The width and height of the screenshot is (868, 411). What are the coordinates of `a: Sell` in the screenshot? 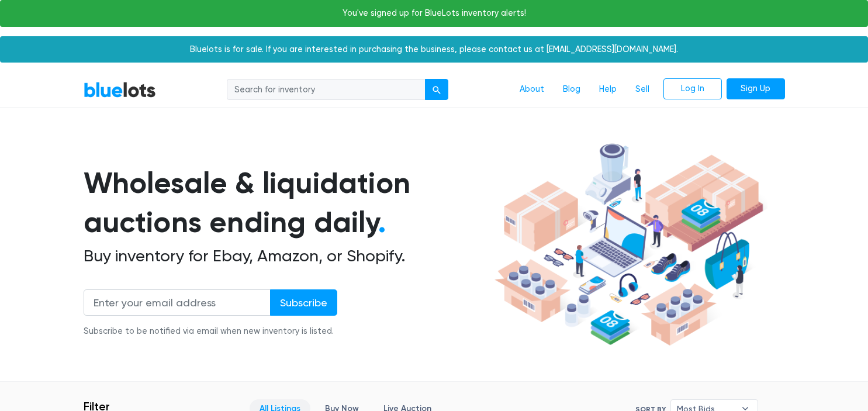 It's located at (643, 90).